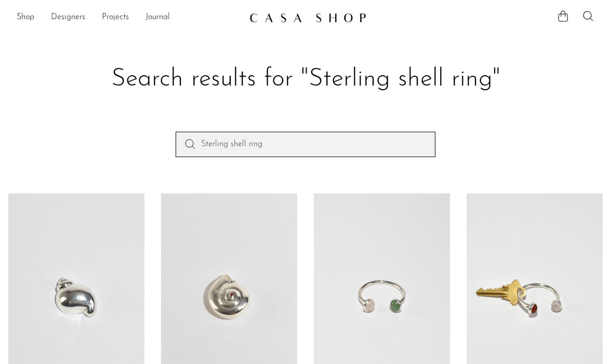 The height and width of the screenshot is (364, 611). Describe the element at coordinates (129, 17) in the screenshot. I see `nav: Desktop navigation` at that location.